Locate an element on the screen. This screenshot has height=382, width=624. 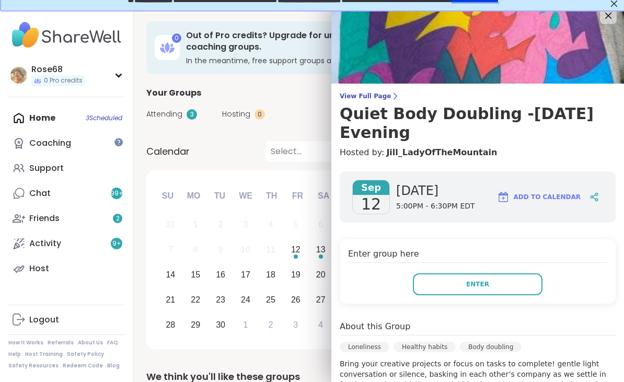
div: Not available Tuesday, September 2nd, 2025 is located at coordinates (220, 225).